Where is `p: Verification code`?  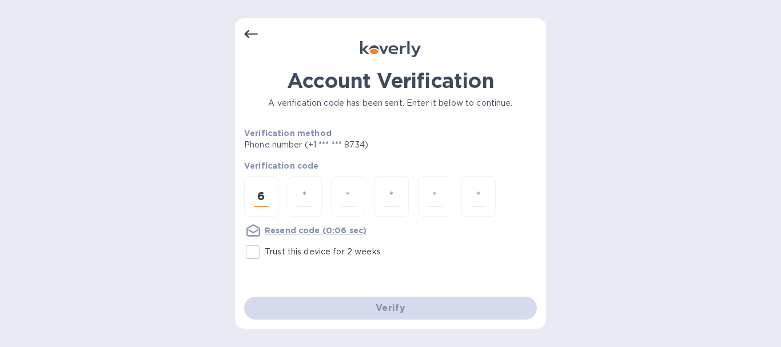 p: Verification code is located at coordinates (391, 166).